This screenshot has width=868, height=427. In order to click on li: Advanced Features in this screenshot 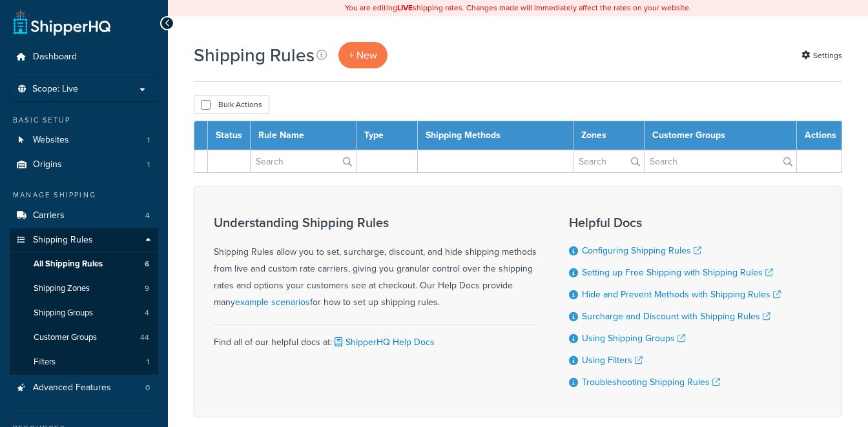, I will do `click(84, 388)`.